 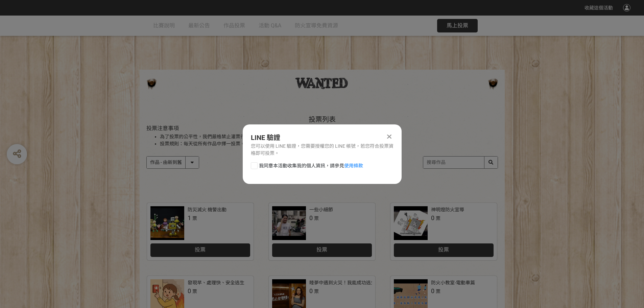 I want to click on span: 活動 Q&A, so click(x=270, y=25).